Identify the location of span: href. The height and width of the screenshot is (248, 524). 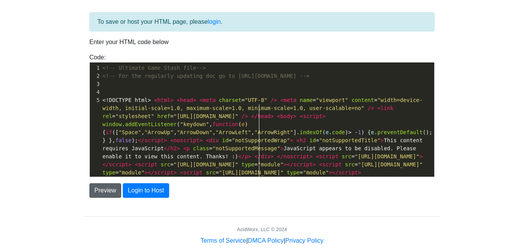
(164, 116).